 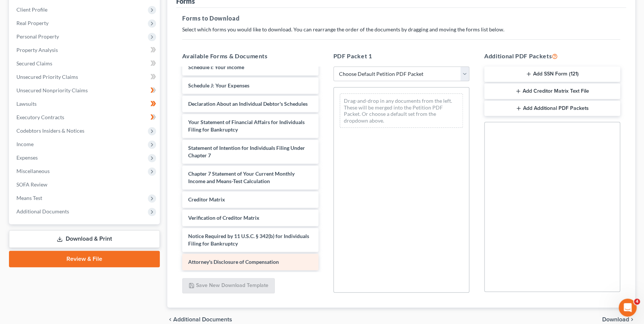 What do you see at coordinates (37, 50) in the screenshot?
I see `span: Property Analysis` at bounding box center [37, 50].